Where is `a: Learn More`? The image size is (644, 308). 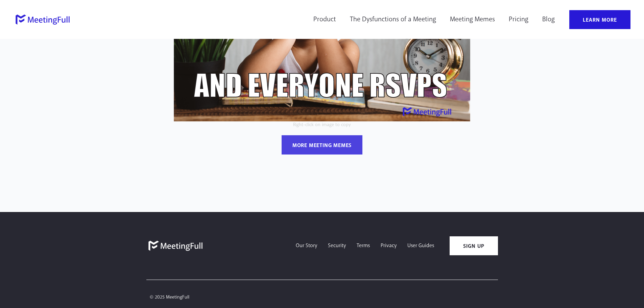 a: Learn More is located at coordinates (599, 20).